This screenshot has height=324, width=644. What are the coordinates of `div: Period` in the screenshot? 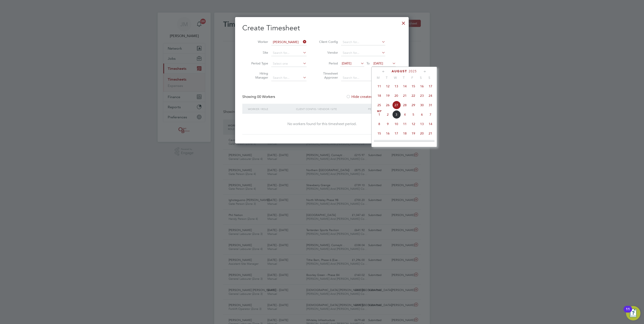 It's located at (382, 109).